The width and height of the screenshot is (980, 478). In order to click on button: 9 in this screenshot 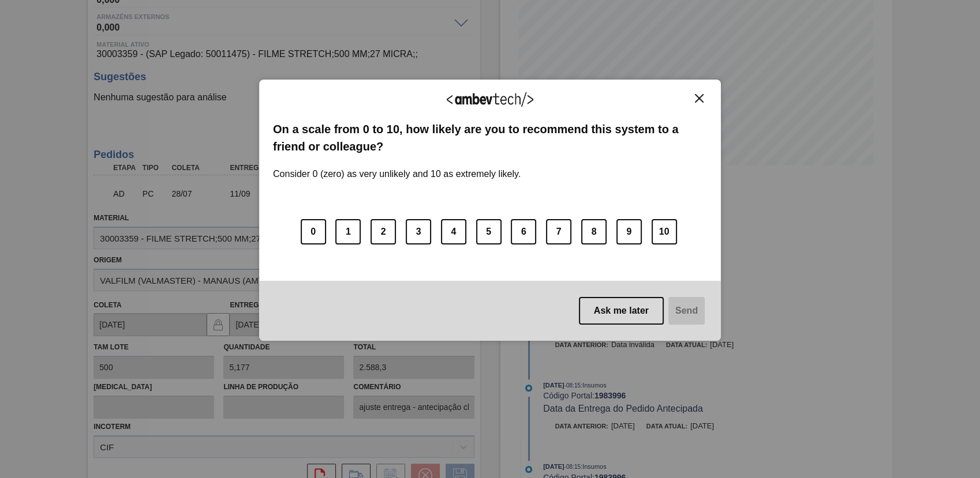, I will do `click(629, 232)`.